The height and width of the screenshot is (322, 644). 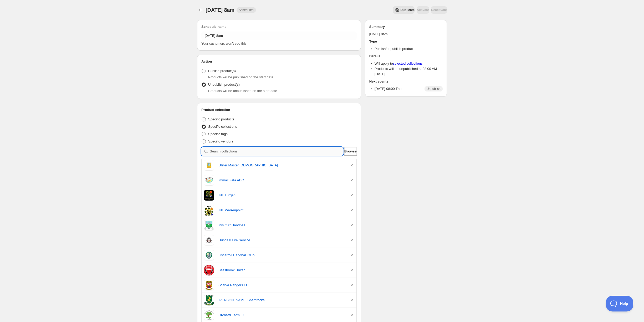 I want to click on a: Immaculata ABC, so click(x=281, y=180).